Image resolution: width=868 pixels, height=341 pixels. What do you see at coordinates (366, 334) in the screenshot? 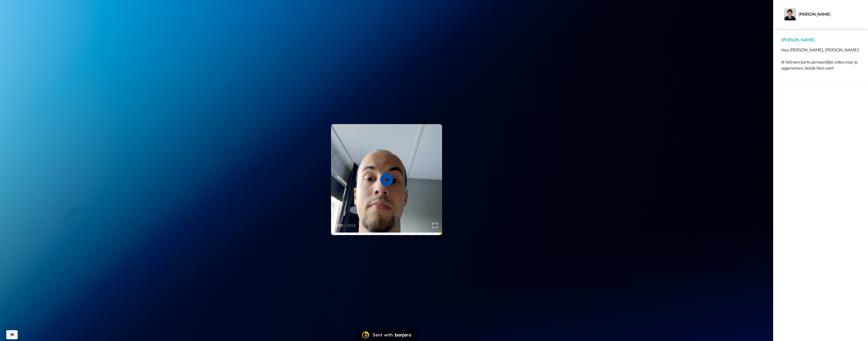
I see `img: Bonjoro Logo` at bounding box center [366, 334].